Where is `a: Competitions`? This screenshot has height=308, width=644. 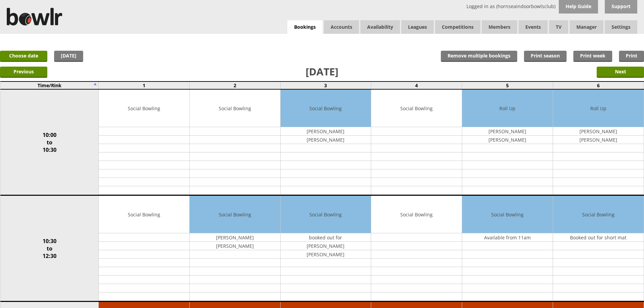 a: Competitions is located at coordinates (458, 27).